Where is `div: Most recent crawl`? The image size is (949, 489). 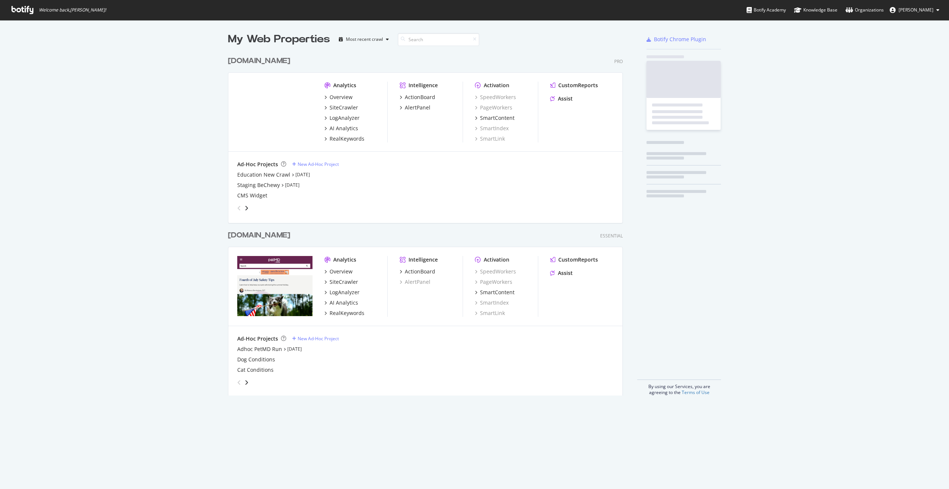
div: Most recent crawl is located at coordinates (364, 39).